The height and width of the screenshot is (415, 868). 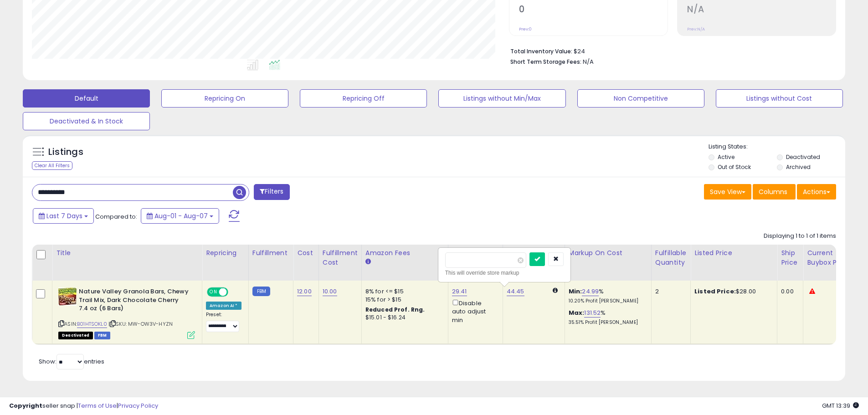 I want to click on a: 10.00, so click(x=331, y=291).